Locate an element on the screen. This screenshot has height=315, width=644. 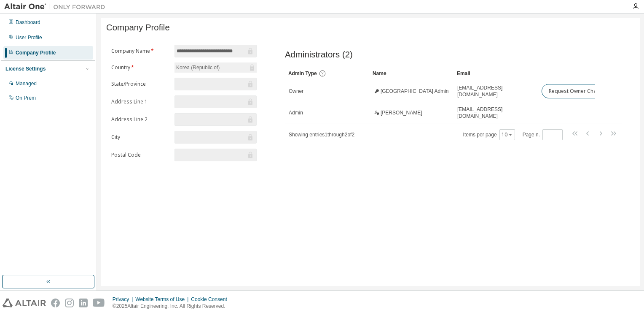
img: altair_logo.svg is located at coordinates (24, 303).